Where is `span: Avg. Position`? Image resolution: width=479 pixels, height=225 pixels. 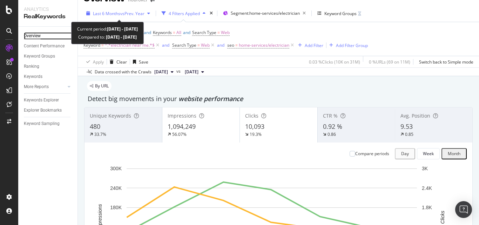
span: Avg. Position is located at coordinates (416, 115).